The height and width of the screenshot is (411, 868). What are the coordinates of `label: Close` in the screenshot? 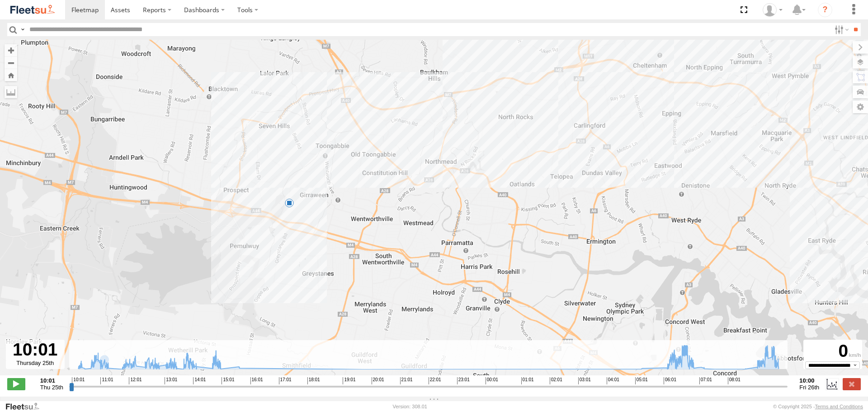 It's located at (852, 384).